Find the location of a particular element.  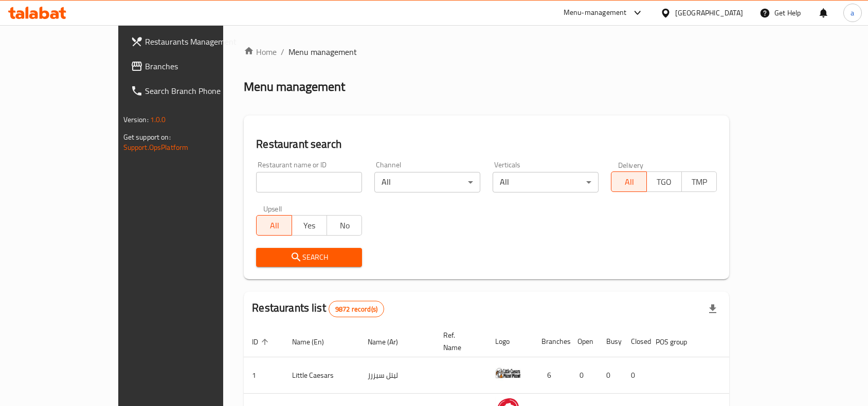

label: Delivery is located at coordinates (631, 165).